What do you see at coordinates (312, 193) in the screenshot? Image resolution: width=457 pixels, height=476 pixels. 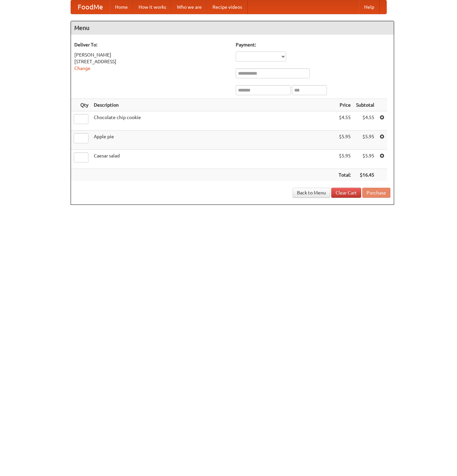 I see `a: Back to Menu` at bounding box center [312, 193].